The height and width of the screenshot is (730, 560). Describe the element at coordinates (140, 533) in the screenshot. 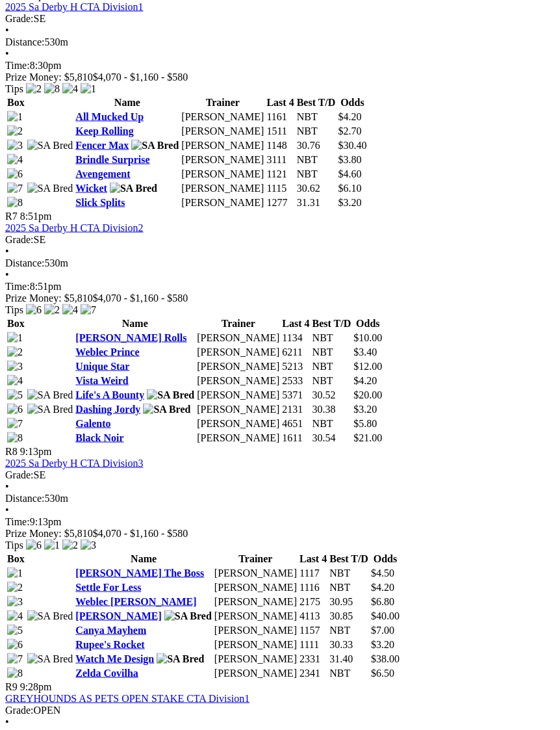

I see `span: $4,070 - $1,160 - $580` at that location.